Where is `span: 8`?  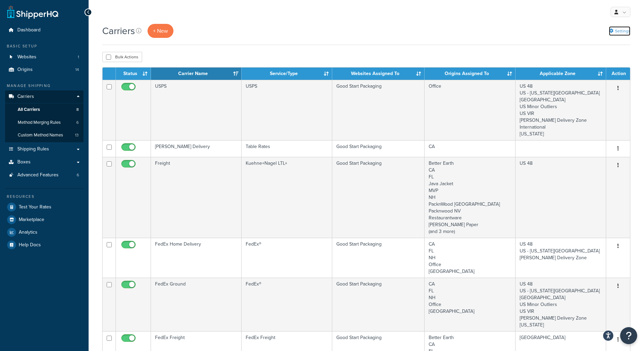
span: 8 is located at coordinates (77, 110).